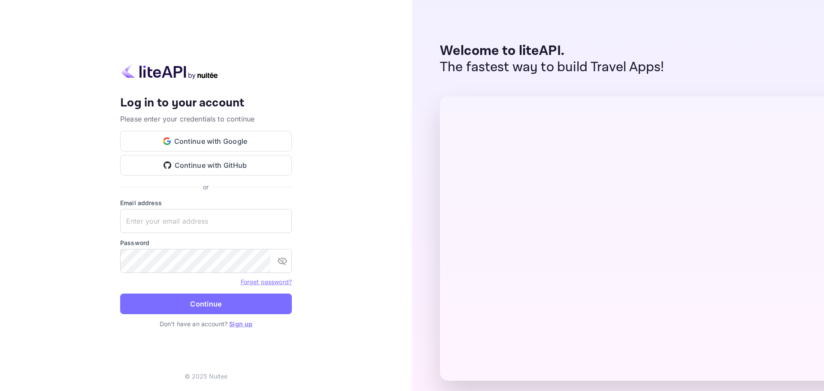 Image resolution: width=824 pixels, height=391 pixels. What do you see at coordinates (552, 67) in the screenshot?
I see `p: The fastest way to build Travel Apps!` at bounding box center [552, 67].